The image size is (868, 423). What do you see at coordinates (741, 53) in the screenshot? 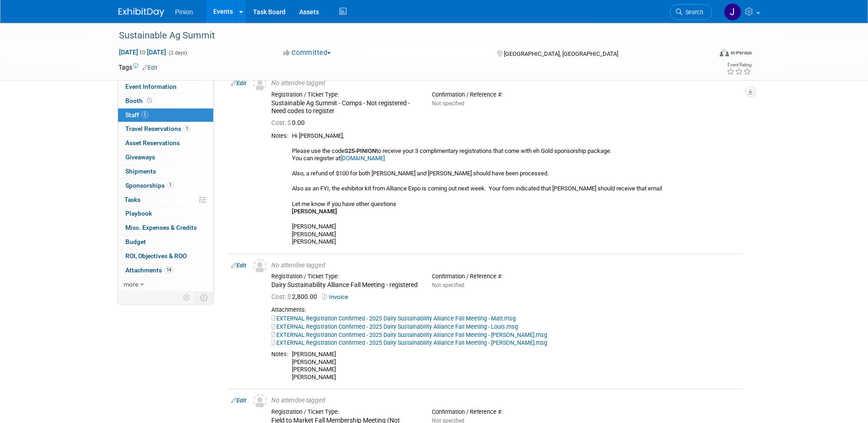
I see `div: In-Person` at bounding box center [741, 53].